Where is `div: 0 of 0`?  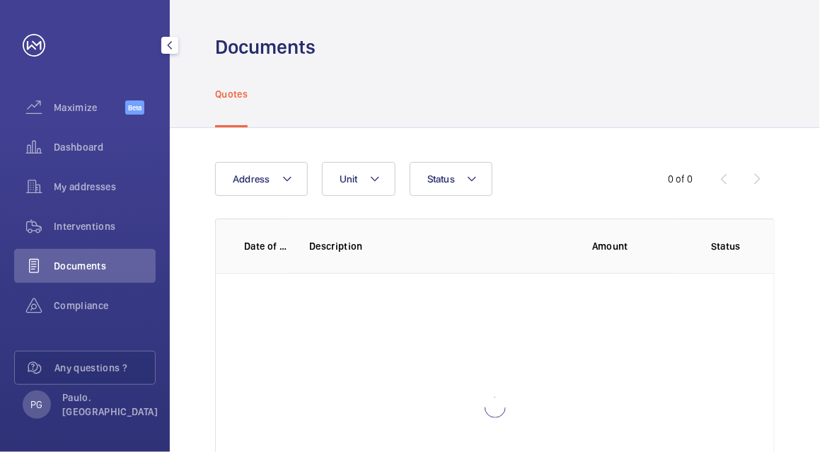
div: 0 of 0 is located at coordinates (681, 179).